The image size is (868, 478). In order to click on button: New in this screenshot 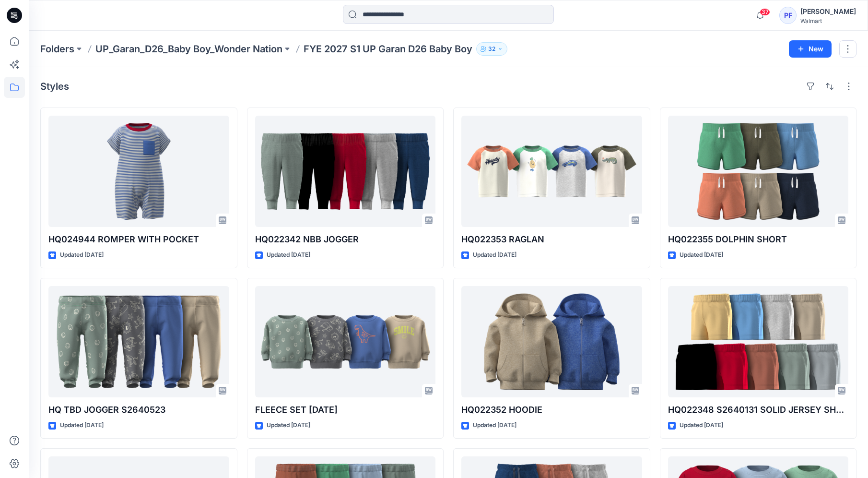, I will do `click(810, 49)`.